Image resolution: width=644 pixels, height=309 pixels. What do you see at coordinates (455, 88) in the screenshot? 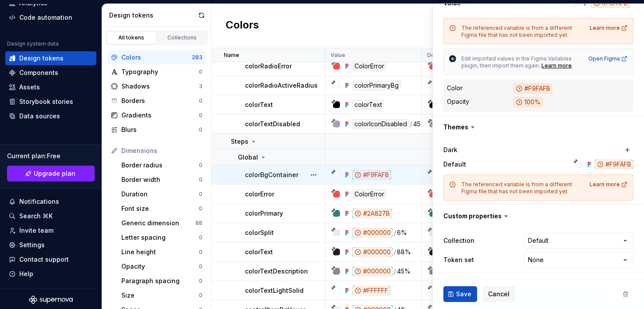
I see `div: Color` at bounding box center [455, 88].